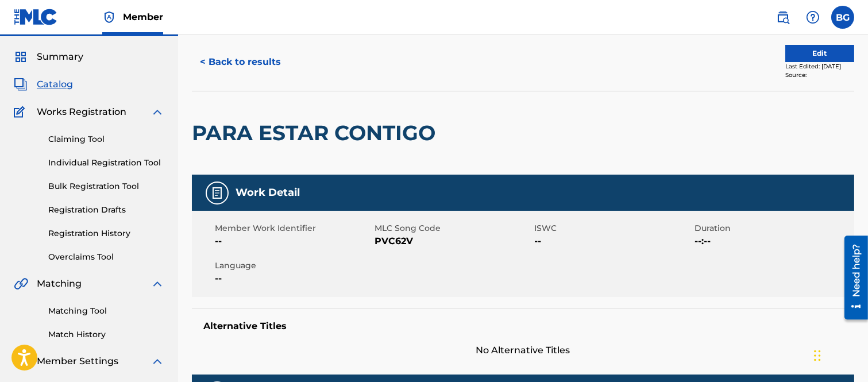 The image size is (868, 382). What do you see at coordinates (783, 17) in the screenshot?
I see `a: Public Search` at bounding box center [783, 17].